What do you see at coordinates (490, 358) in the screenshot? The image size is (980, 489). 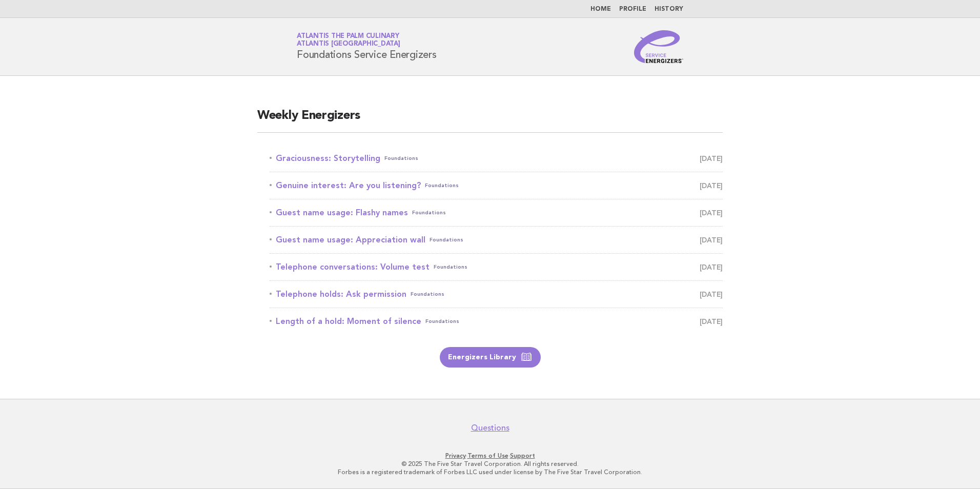 I see `a: Energizers Library` at bounding box center [490, 358].